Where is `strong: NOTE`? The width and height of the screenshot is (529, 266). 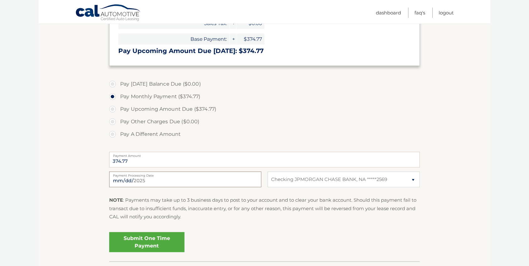 strong: NOTE is located at coordinates (116, 200).